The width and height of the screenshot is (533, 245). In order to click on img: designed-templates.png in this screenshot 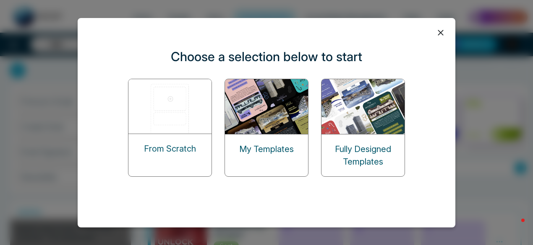, I will do `click(363, 107)`.